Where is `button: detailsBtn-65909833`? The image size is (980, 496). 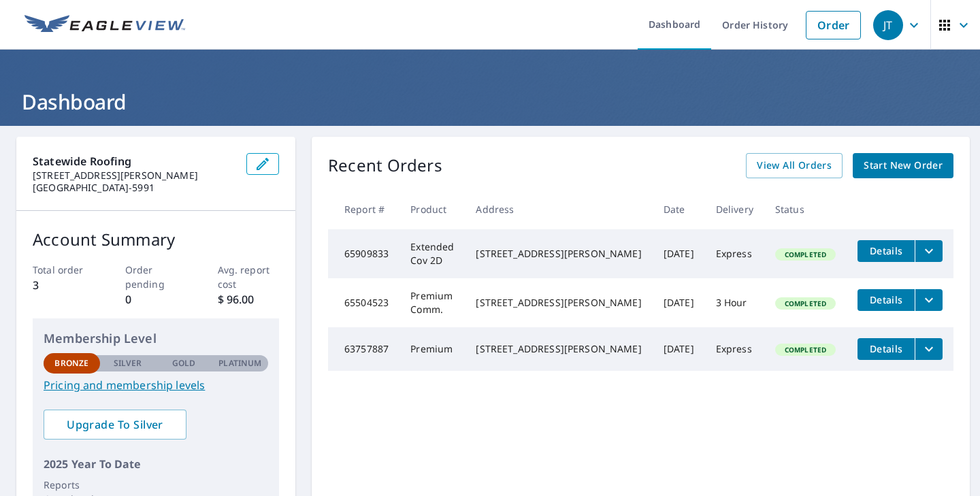
button: detailsBtn-65909833 is located at coordinates (886, 251).